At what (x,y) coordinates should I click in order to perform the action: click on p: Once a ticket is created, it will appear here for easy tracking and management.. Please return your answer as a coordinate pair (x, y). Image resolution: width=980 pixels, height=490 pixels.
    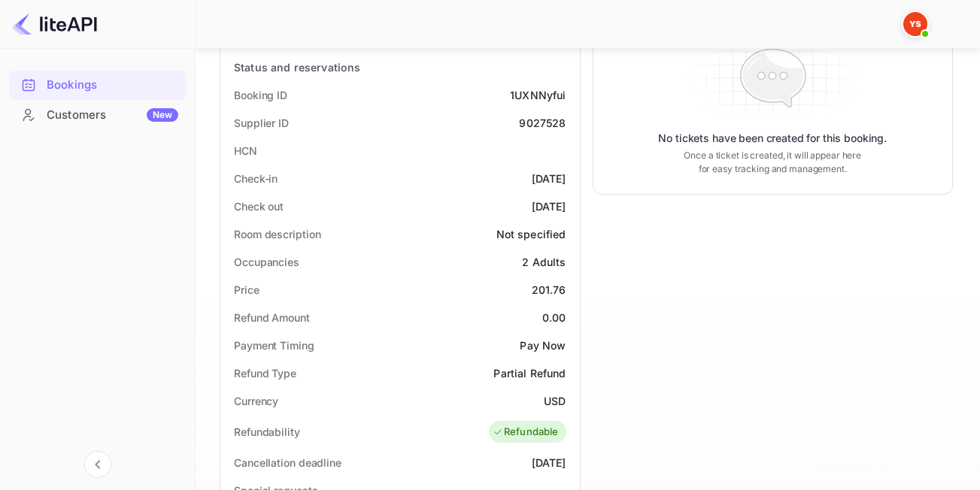
    Looking at the image, I should click on (773, 162).